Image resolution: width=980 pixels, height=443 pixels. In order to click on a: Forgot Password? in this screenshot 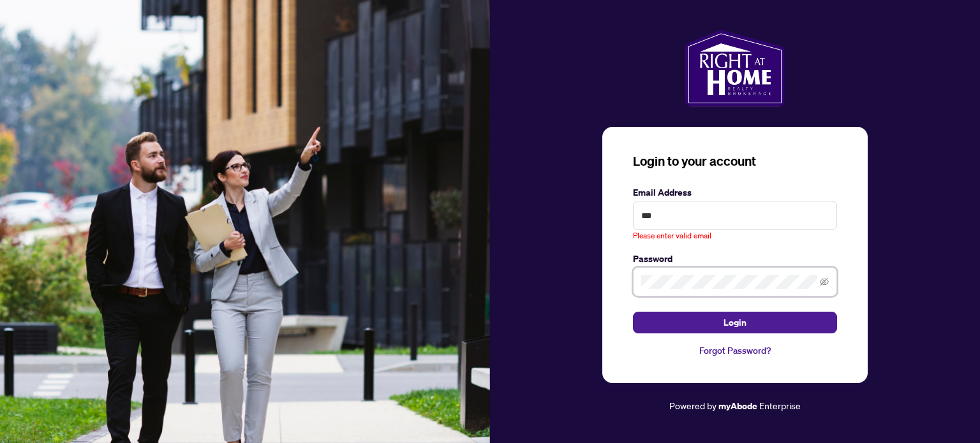, I will do `click(735, 351)`.